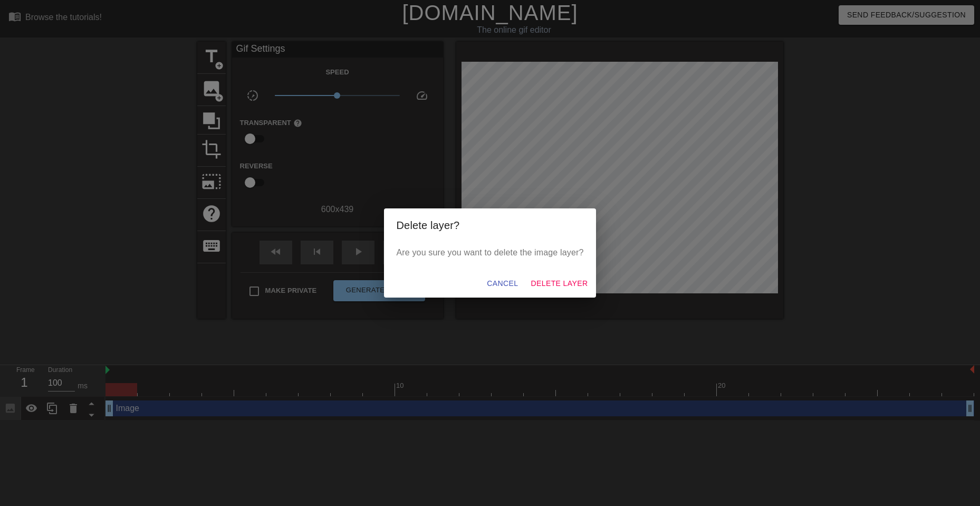 Image resolution: width=980 pixels, height=506 pixels. What do you see at coordinates (490, 225) in the screenshot?
I see `h2: Delete layer?` at bounding box center [490, 225].